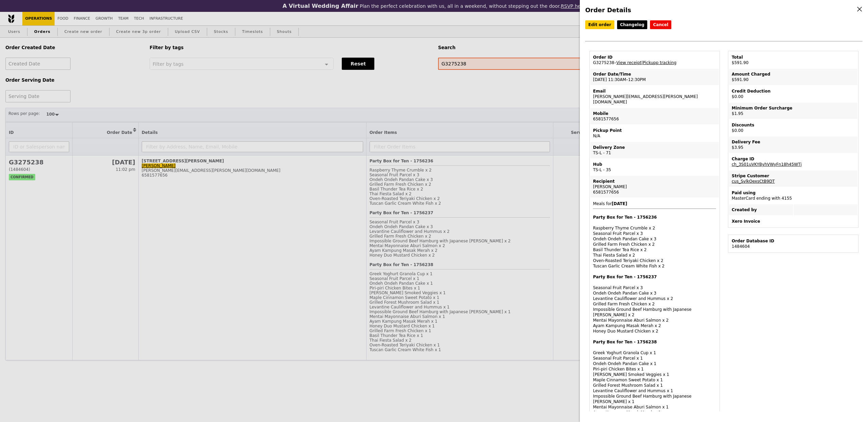 The height and width of the screenshot is (422, 868). Describe the element at coordinates (661, 25) in the screenshot. I see `button: Cancel` at that location.